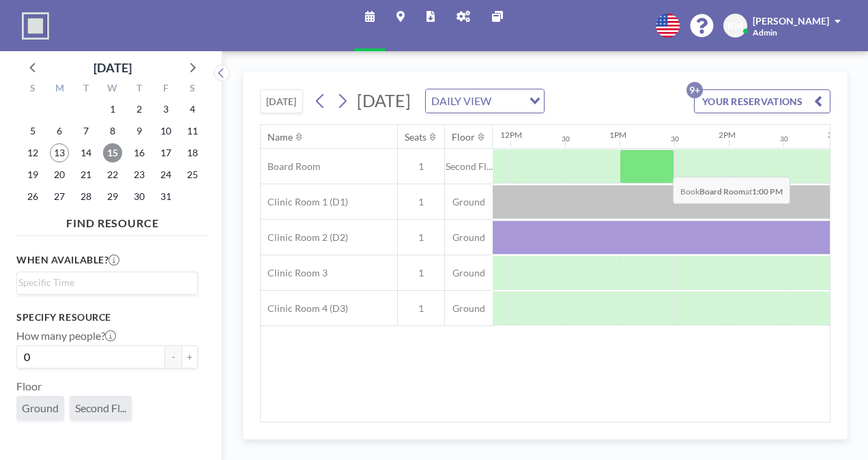 The width and height of the screenshot is (868, 460). Describe the element at coordinates (60, 175) in the screenshot. I see `span: Monday, October 20, 2025` at that location.